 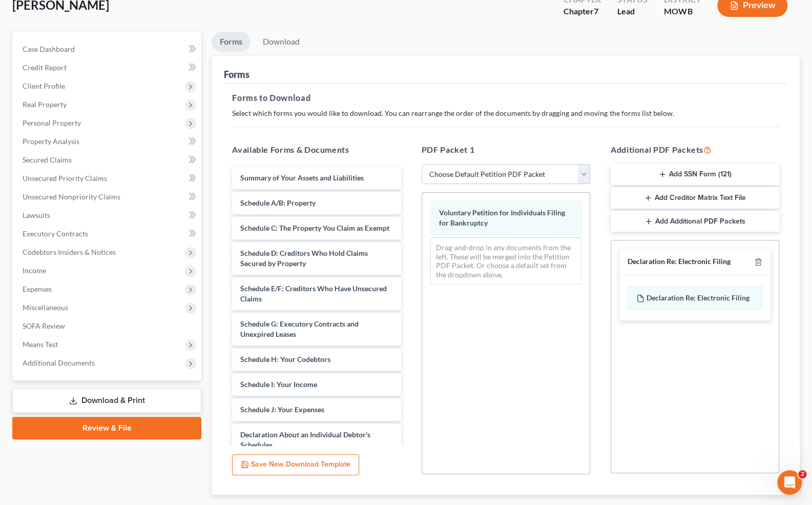 What do you see at coordinates (314, 227) in the screenshot?
I see `span: Schedule C: The Property You Claim as Exempt` at bounding box center [314, 227].